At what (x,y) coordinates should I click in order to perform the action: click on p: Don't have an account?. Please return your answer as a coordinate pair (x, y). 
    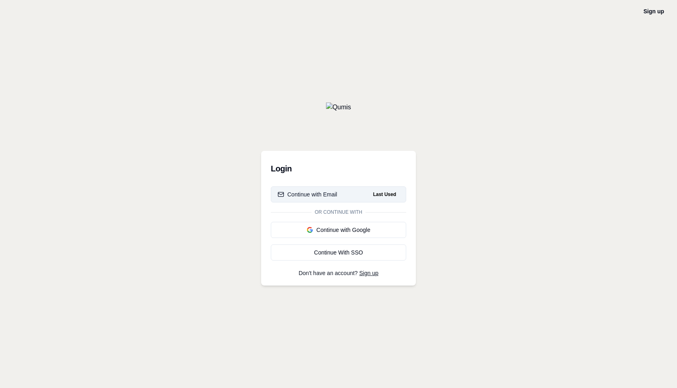
    Looking at the image, I should click on (339, 273).